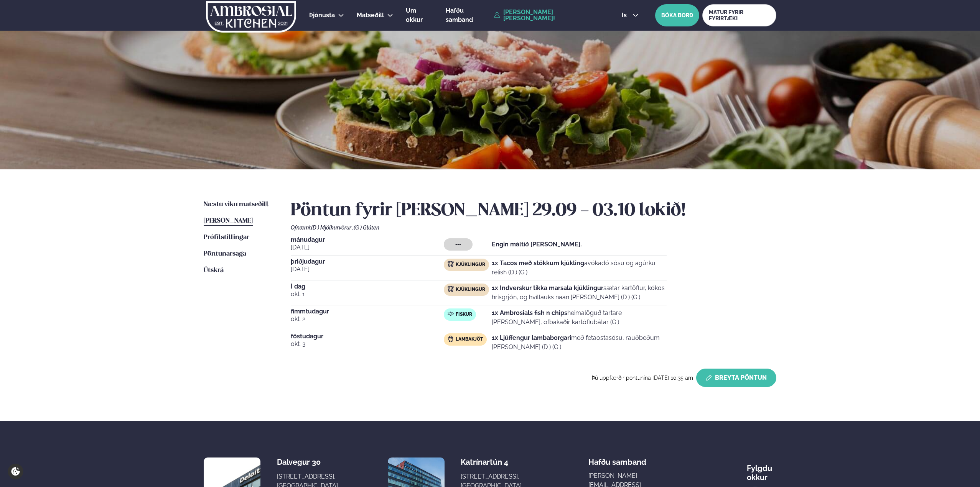 This screenshot has height=487, width=980. Describe the element at coordinates (529, 313) in the screenshot. I see `strong: 1x Ambrosials fish n chips` at that location.